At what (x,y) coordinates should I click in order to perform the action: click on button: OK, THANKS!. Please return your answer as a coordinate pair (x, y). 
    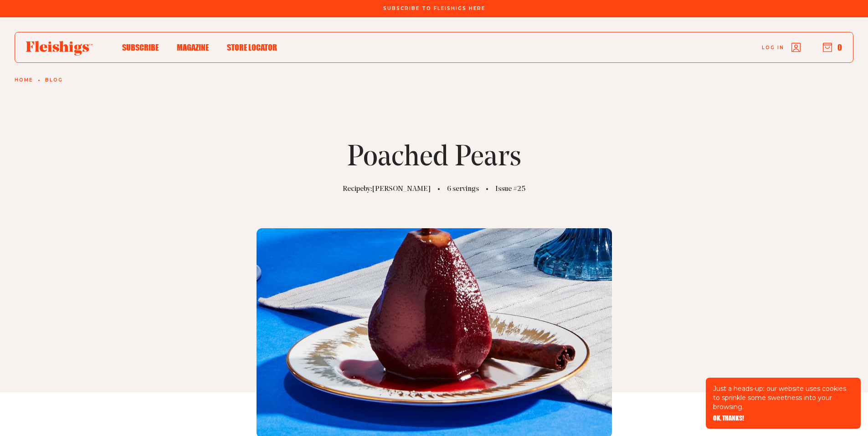
    Looking at the image, I should click on (728, 418).